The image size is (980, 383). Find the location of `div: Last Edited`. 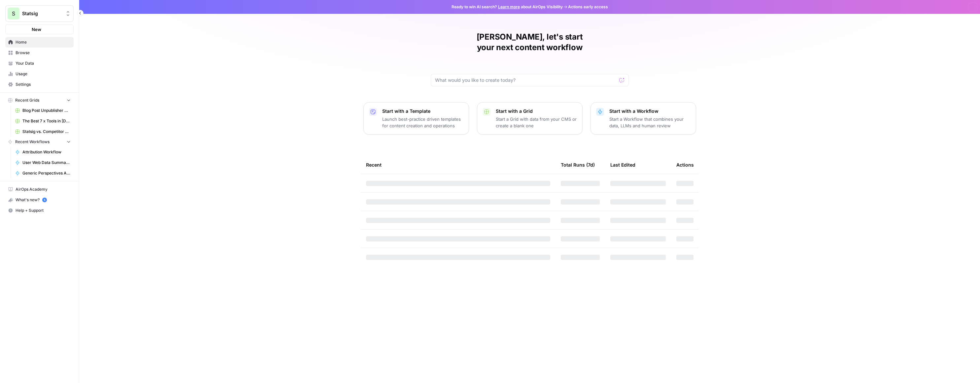

div: Last Edited is located at coordinates (623, 165).